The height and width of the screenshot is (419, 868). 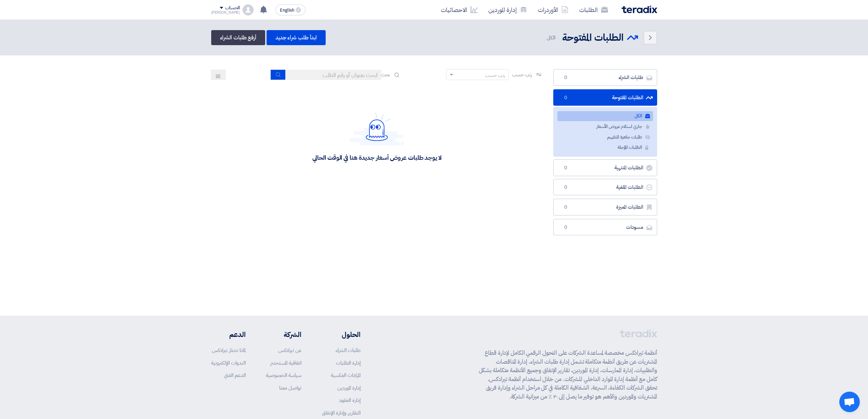 What do you see at coordinates (348, 350) in the screenshot?
I see `a: طلبات الشراء` at bounding box center [348, 350].